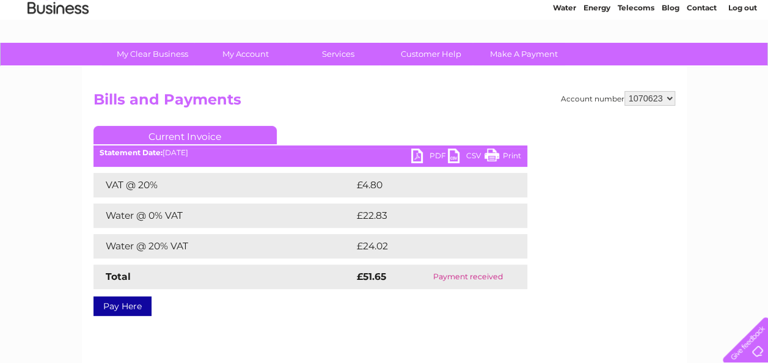  Describe the element at coordinates (428, 216) in the screenshot. I see `td: £22.83` at that location.